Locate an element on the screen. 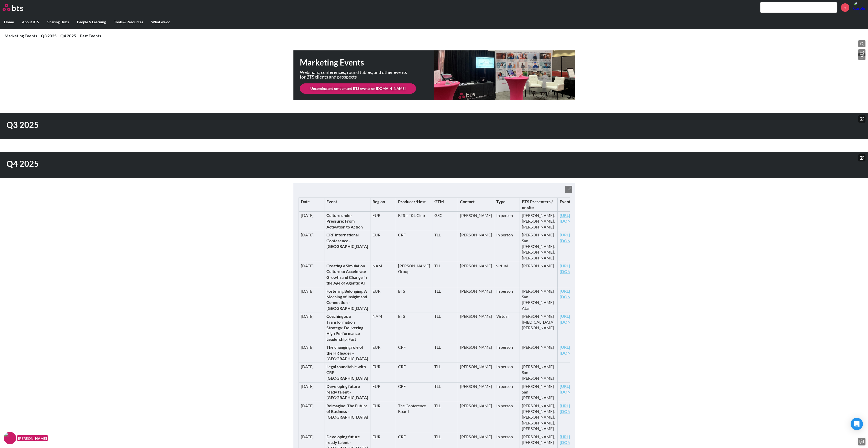  strong: GTM is located at coordinates (439, 202).